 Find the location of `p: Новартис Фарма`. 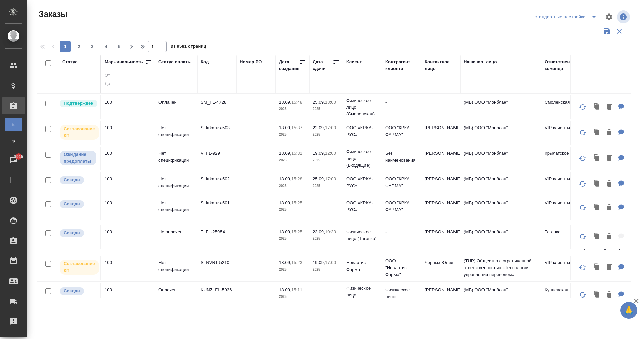

p: Новартис Фарма is located at coordinates (363, 266).